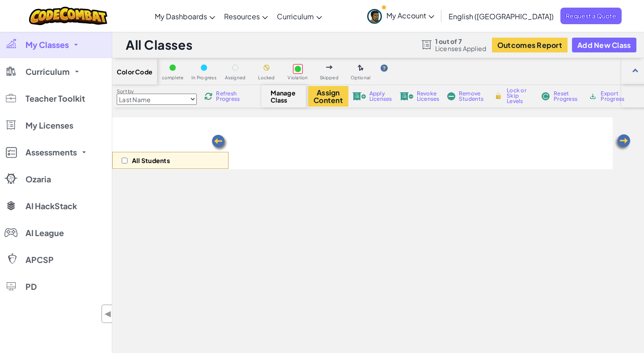 Image resolution: width=644 pixels, height=353 pixels. What do you see at coordinates (591, 16) in the screenshot?
I see `a: Request a Quote` at bounding box center [591, 16].